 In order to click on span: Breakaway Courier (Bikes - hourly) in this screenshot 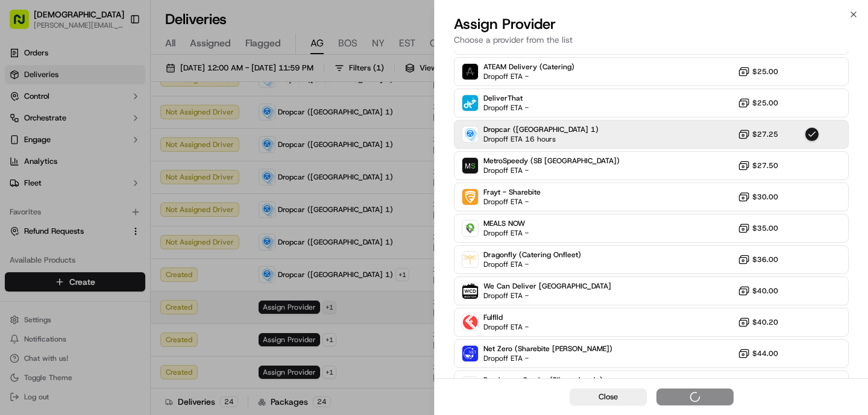, I will do `click(543, 380)`.